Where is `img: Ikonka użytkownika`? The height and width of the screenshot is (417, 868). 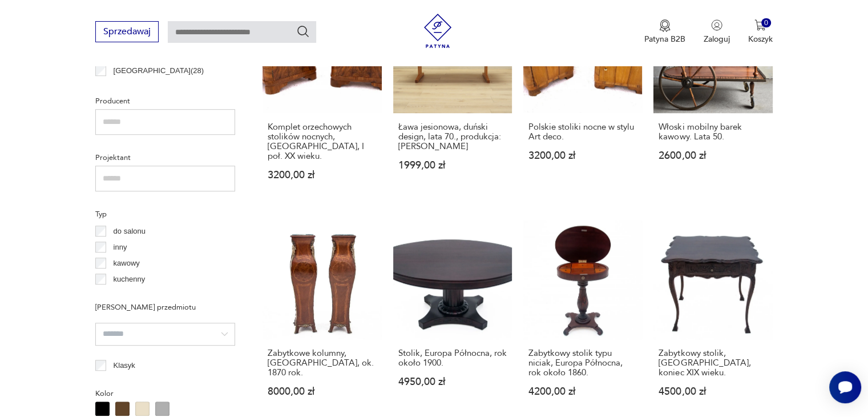
img: Ikonka użytkownika is located at coordinates (717, 25).